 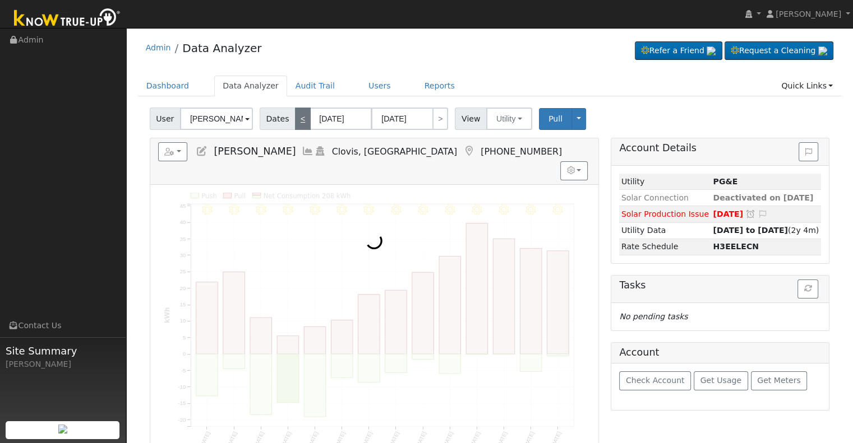 What do you see at coordinates (665, 182) in the screenshot?
I see `td: Utility` at bounding box center [665, 182].